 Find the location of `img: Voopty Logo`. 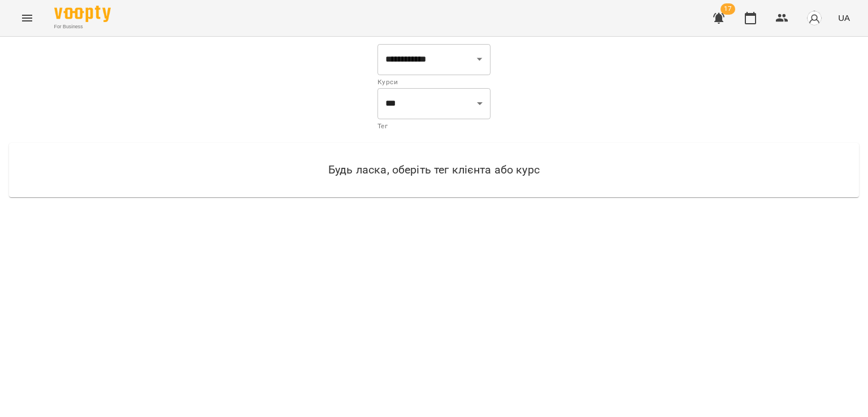

img: Voopty Logo is located at coordinates (82, 14).